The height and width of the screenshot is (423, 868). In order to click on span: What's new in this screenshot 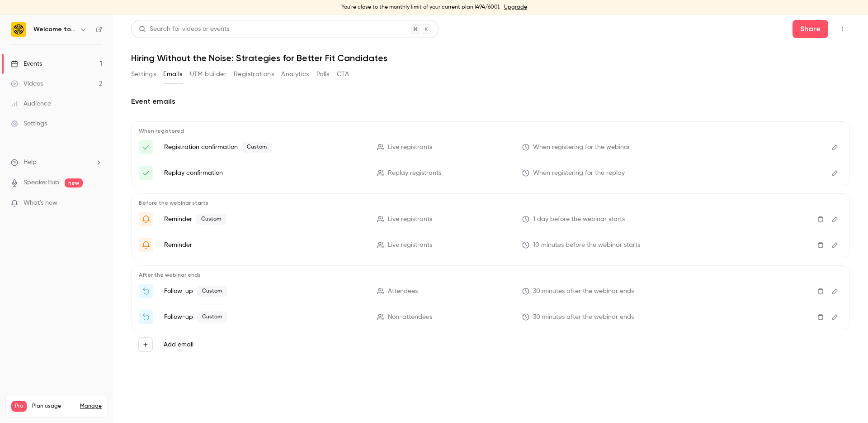, I will do `click(41, 203)`.